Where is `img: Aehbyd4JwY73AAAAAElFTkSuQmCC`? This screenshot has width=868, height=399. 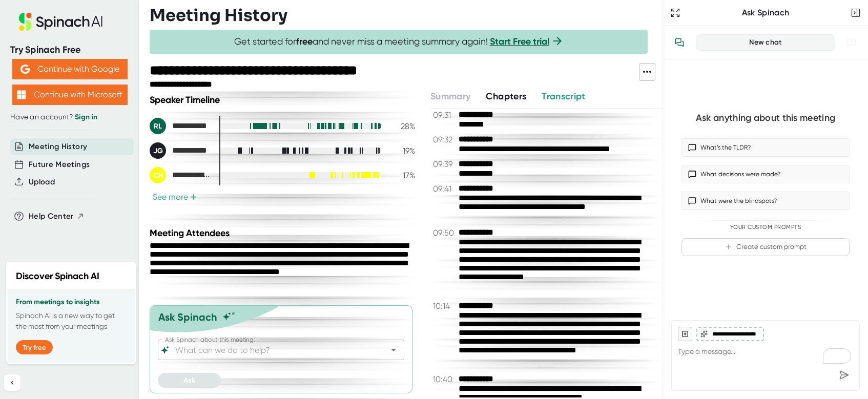 img: Aehbyd4JwY73AAAAAElFTkSuQmCC is located at coordinates (25, 69).